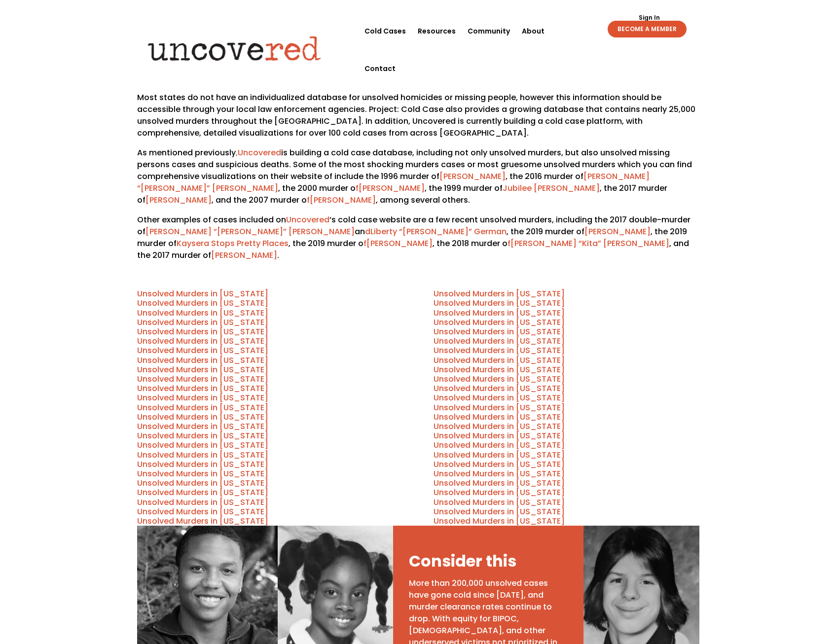 This screenshot has width=836, height=644. I want to click on p: Other examples of cases included on ‘s cold case website are a few recent unsolved murders, inclu..., so click(418, 237).